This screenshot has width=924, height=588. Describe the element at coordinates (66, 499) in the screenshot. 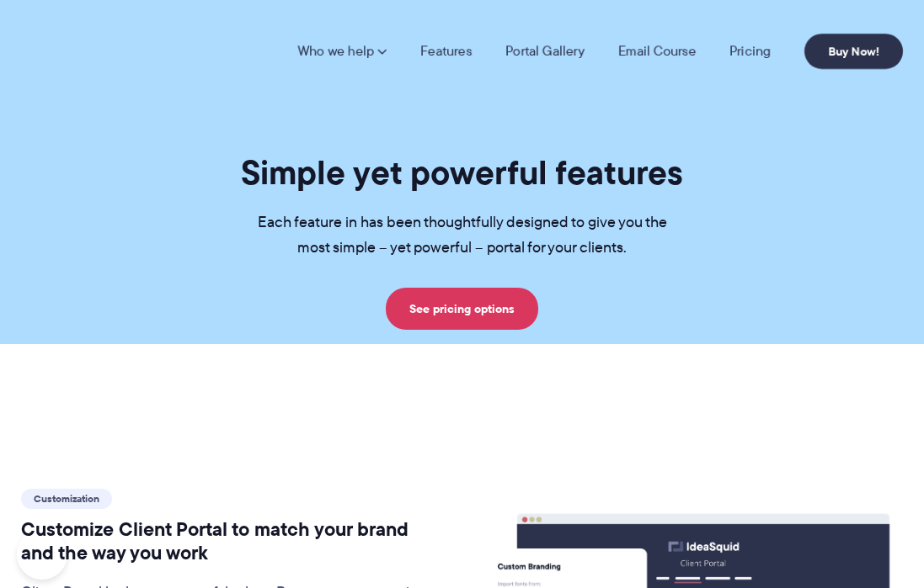

I see `span: Customization` at that location.